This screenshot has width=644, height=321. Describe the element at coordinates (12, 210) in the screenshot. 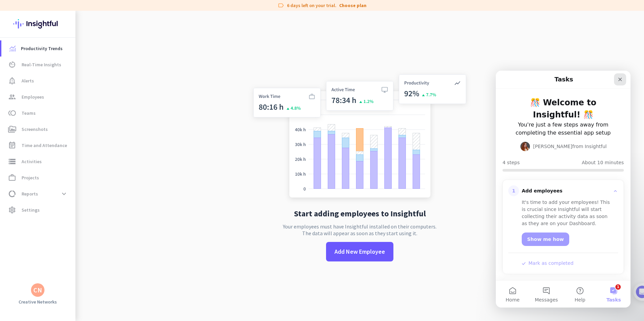

I see `i: settings` at that location.